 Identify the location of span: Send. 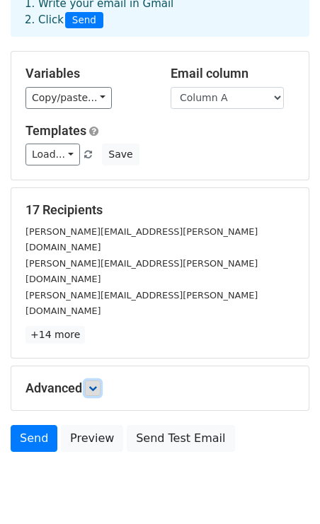
(84, 21).